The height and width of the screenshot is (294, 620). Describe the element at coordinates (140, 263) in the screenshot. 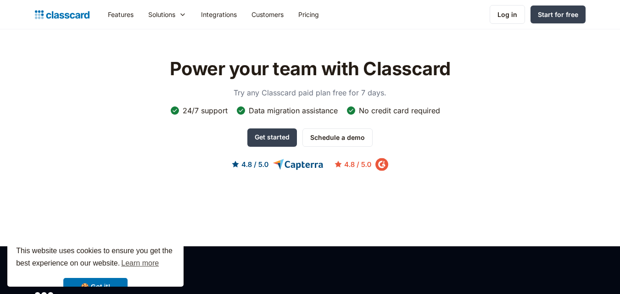

I see `a: learn more about cookies` at that location.